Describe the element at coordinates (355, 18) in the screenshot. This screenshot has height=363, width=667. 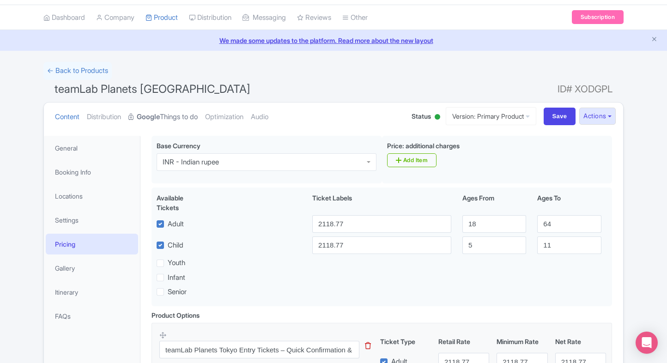
I see `a: Other` at that location.